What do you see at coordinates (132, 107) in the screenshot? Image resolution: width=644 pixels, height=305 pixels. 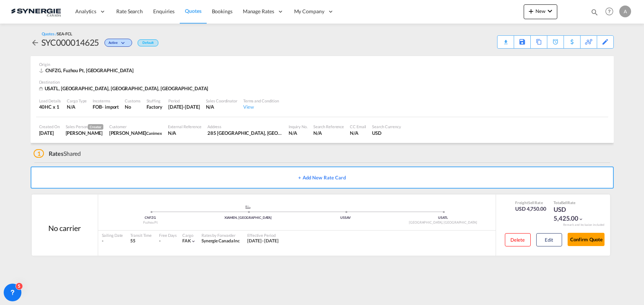 I see `div: No` at bounding box center [132, 107].